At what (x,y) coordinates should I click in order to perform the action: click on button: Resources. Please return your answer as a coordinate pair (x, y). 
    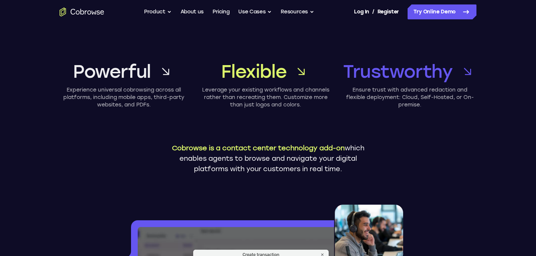
    Looking at the image, I should click on (297, 12).